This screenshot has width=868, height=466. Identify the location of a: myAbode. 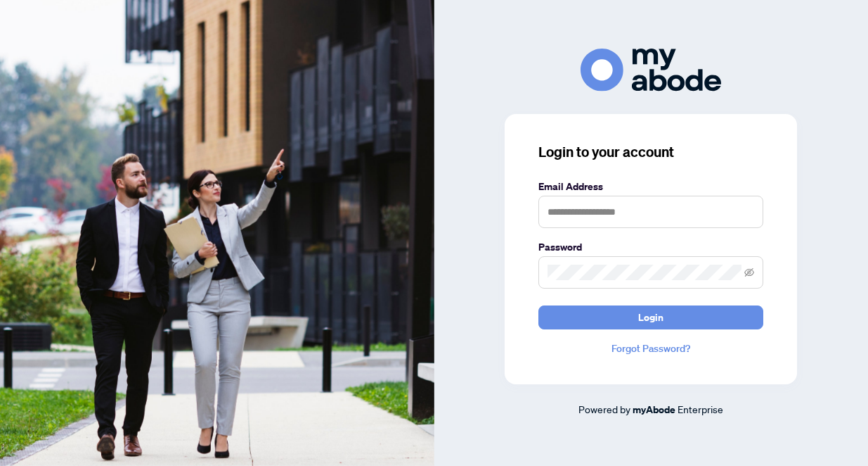
(654, 410).